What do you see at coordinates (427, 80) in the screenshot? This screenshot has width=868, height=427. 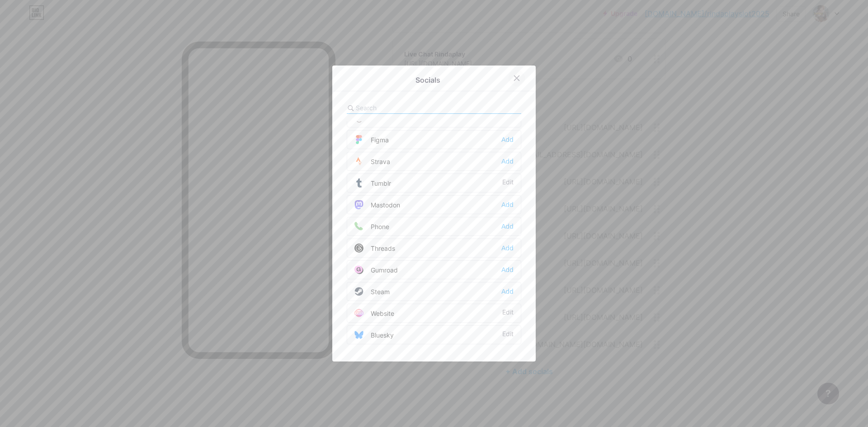 I see `div: Socials` at bounding box center [427, 80].